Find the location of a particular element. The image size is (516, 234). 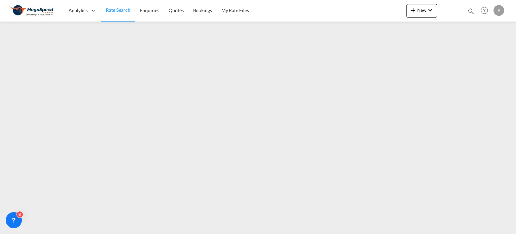

div: Help is located at coordinates (487, 11).